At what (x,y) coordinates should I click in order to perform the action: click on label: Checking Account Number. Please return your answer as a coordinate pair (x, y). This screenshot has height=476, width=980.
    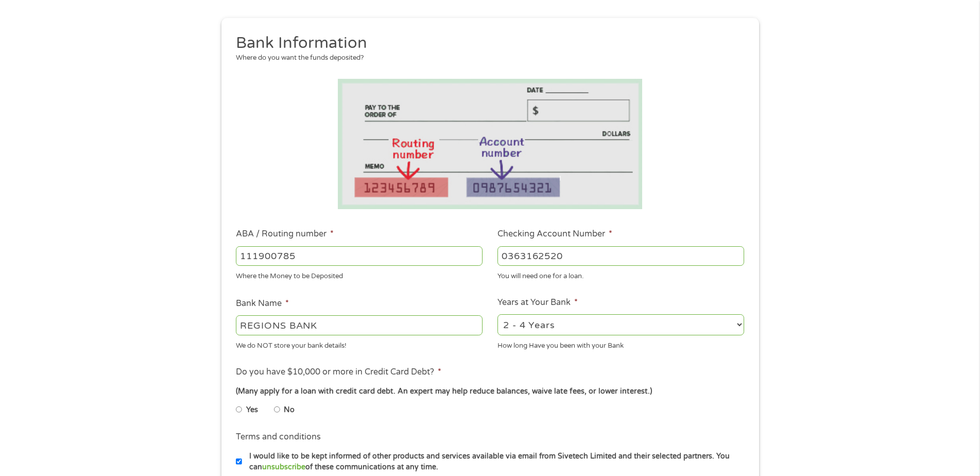
    Looking at the image, I should click on (554, 234).